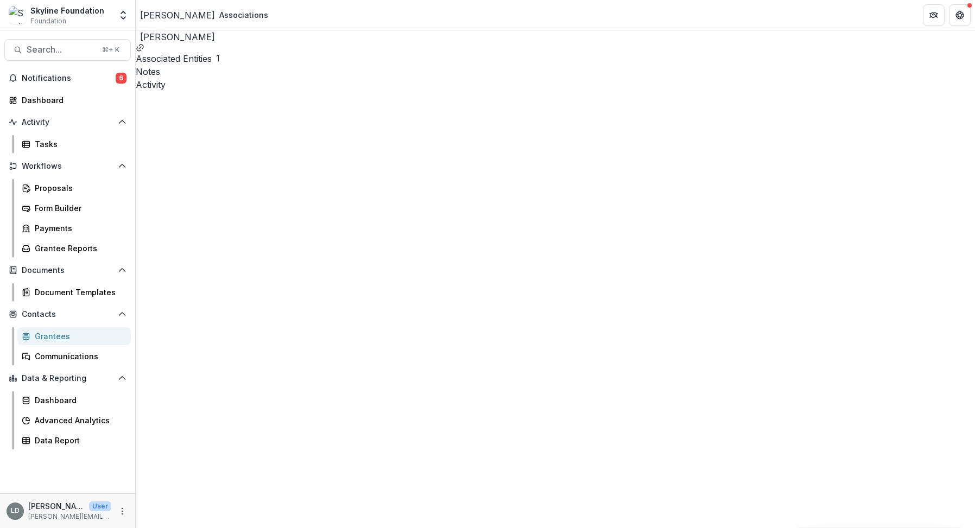  I want to click on button: Open Data & Reporting, so click(67, 378).